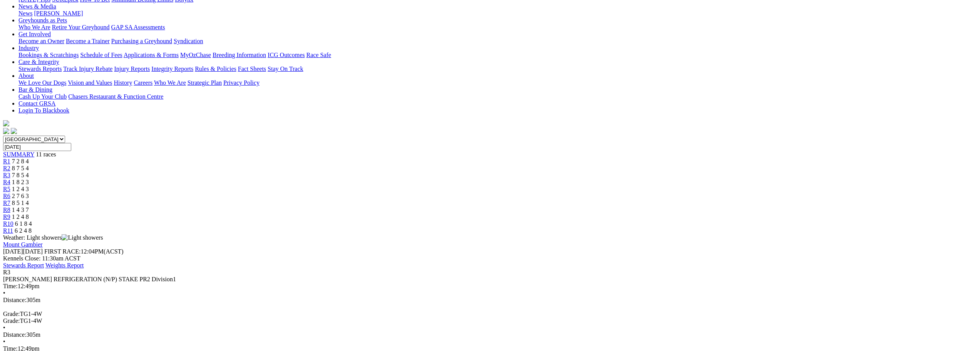 The height and width of the screenshot is (351, 980). Describe the element at coordinates (497, 27) in the screenshot. I see `div: Greyhounds as Pets` at that location.